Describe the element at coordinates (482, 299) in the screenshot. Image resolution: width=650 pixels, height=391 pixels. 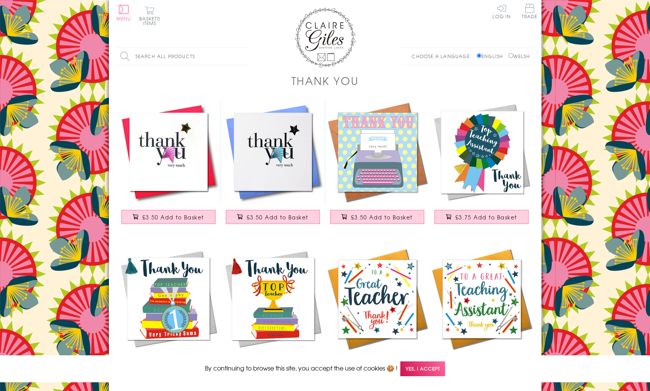
I see `img: Thank you Teaching Assistand Card, School, Embellished with pompoms` at that location.